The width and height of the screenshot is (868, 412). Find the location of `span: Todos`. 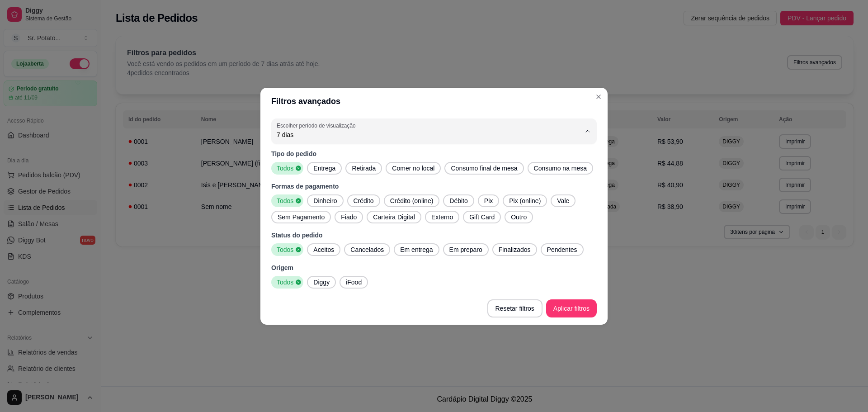

span: Todos is located at coordinates (284, 282).